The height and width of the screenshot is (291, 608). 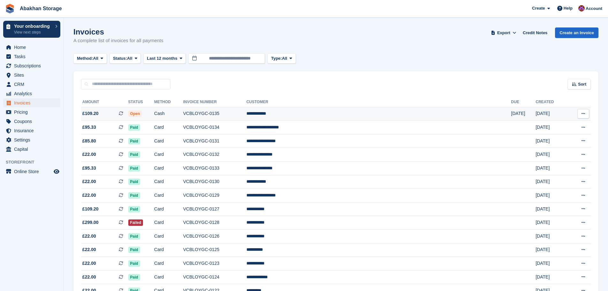 What do you see at coordinates (33, 149) in the screenshot?
I see `span: Capital` at bounding box center [33, 149].